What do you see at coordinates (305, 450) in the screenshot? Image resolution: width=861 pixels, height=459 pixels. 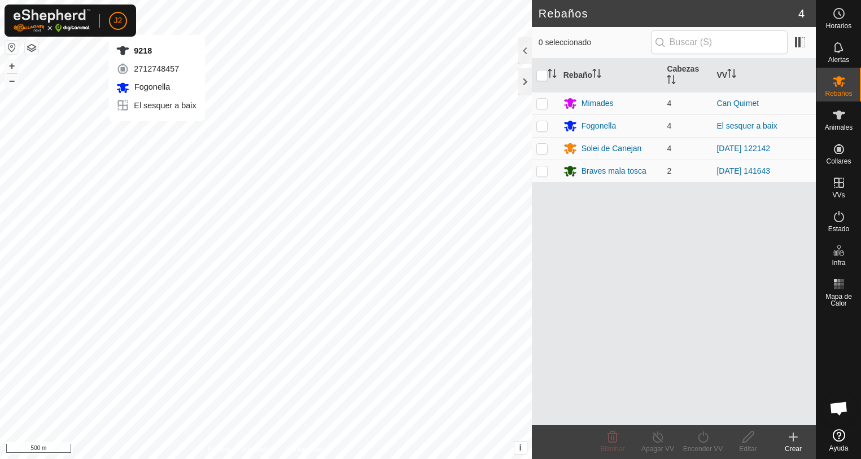 I see `a: Contáctenos` at bounding box center [305, 450].